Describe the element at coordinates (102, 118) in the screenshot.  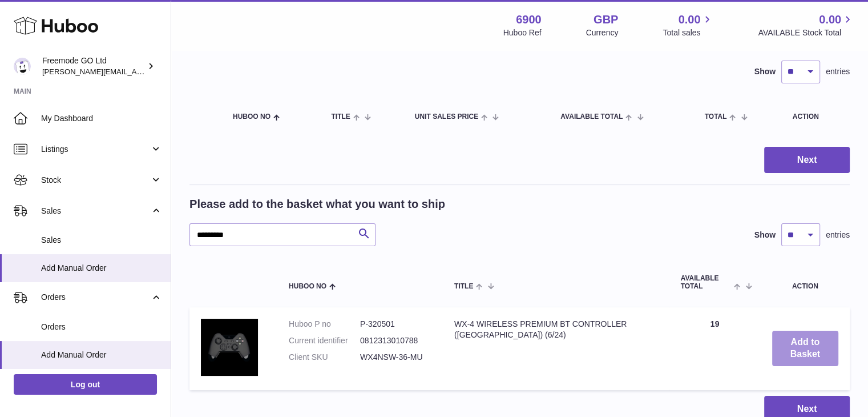
I see `span: My Dashboard` at that location.